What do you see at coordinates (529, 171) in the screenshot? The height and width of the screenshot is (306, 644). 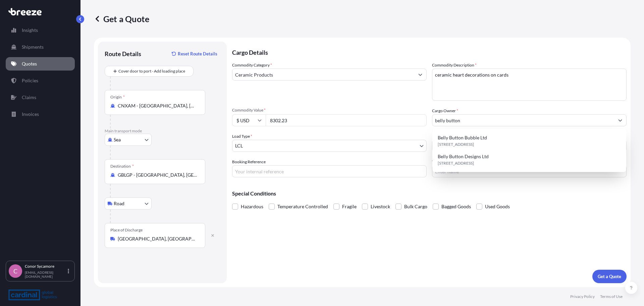 I see `input: Enter name` at bounding box center [529, 171].